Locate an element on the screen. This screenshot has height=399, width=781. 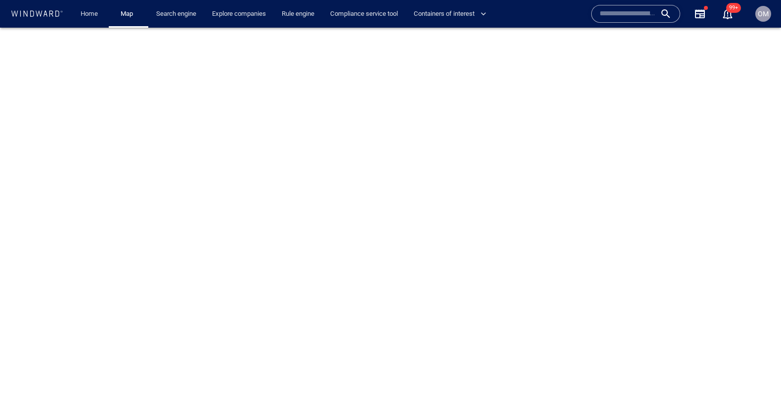
a: Explore companies is located at coordinates (239, 14).